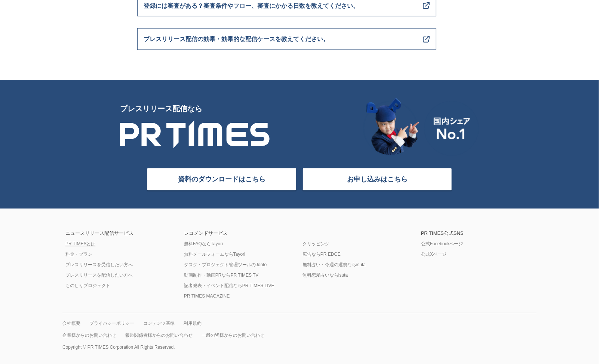 The image size is (599, 364). Describe the element at coordinates (215, 255) in the screenshot. I see `a: 無料メールフォームならTayori` at that location.